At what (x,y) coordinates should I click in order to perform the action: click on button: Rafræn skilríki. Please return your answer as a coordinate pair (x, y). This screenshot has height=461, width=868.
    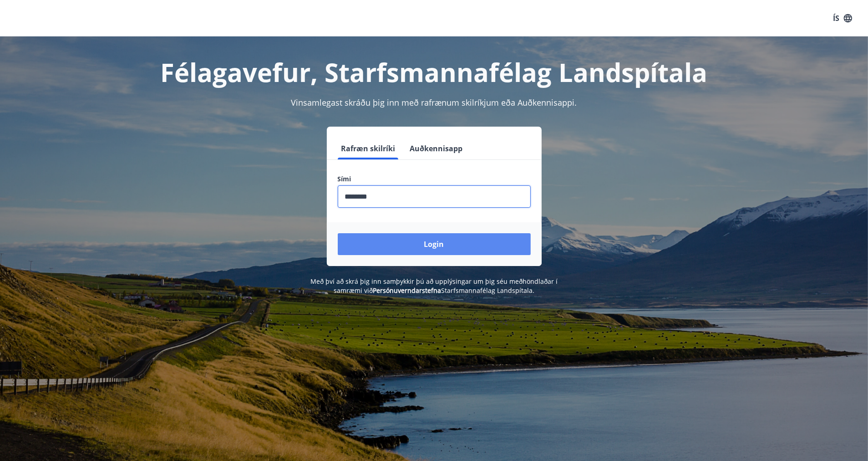
    Looking at the image, I should click on (368, 149).